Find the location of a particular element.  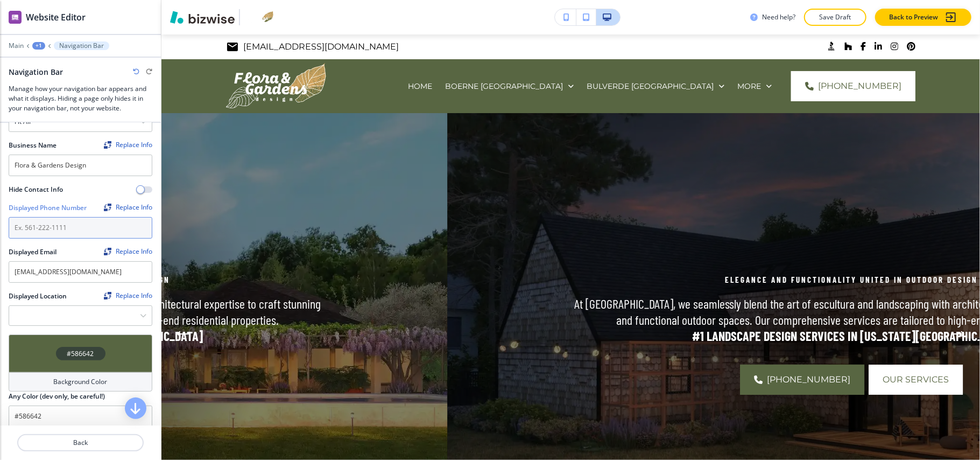

p: Save Draft is located at coordinates (835, 17).